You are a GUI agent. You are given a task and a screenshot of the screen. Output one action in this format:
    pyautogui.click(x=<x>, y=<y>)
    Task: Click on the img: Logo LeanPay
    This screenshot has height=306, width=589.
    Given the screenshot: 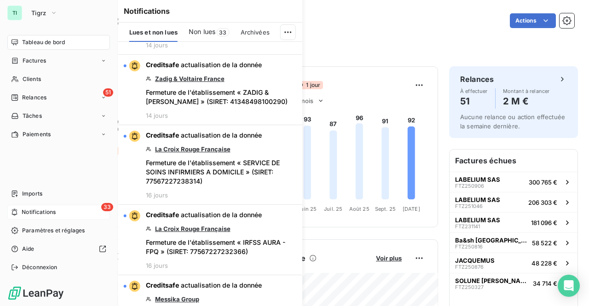 What is the action you would take?
    pyautogui.click(x=36, y=293)
    